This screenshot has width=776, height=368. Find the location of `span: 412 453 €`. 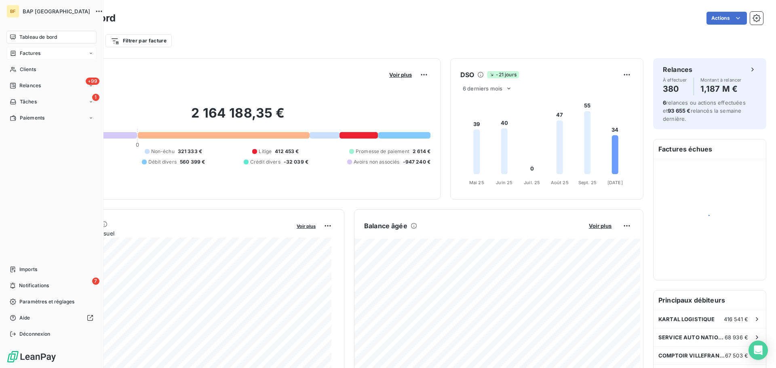

span: 412 453 € is located at coordinates (286, 152).